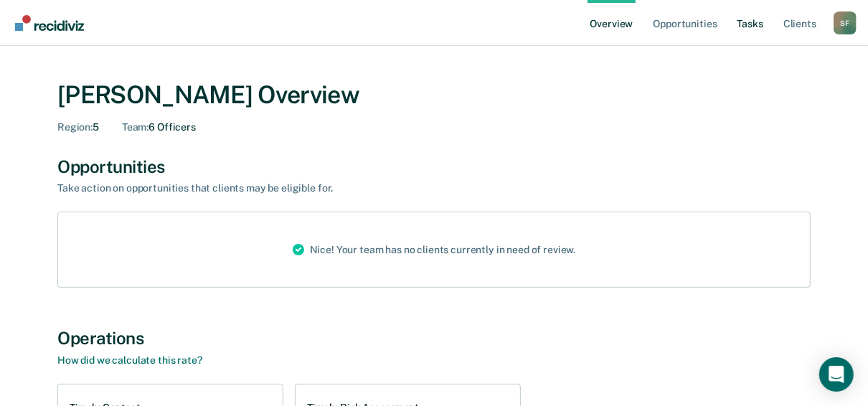  I want to click on span: Team :, so click(135, 127).